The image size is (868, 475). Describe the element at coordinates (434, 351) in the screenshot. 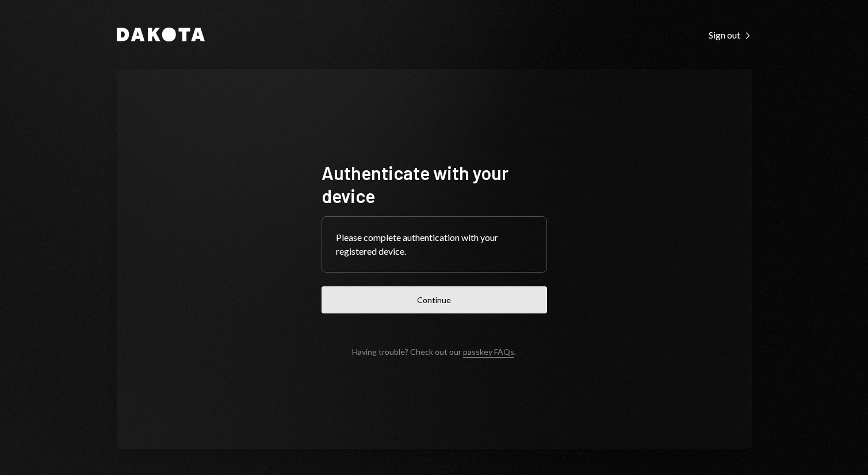

I see `div: Having trouble? Check out our .` at that location.